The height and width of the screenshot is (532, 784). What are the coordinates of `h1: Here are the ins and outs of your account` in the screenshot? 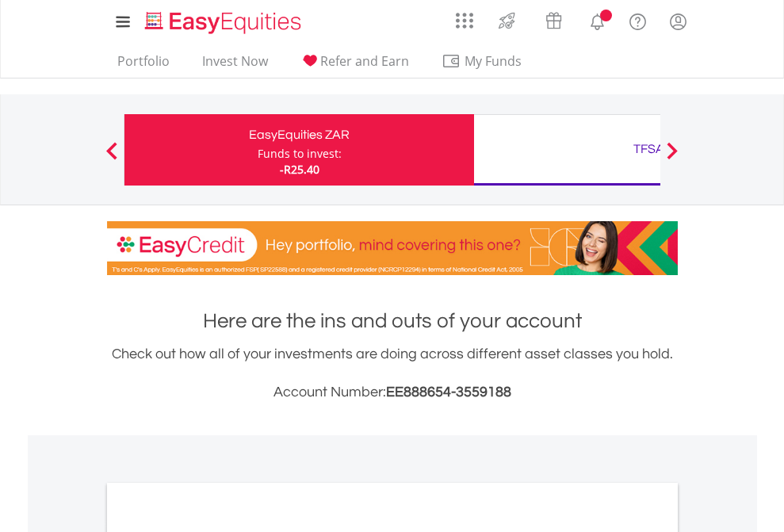 It's located at (392, 321).